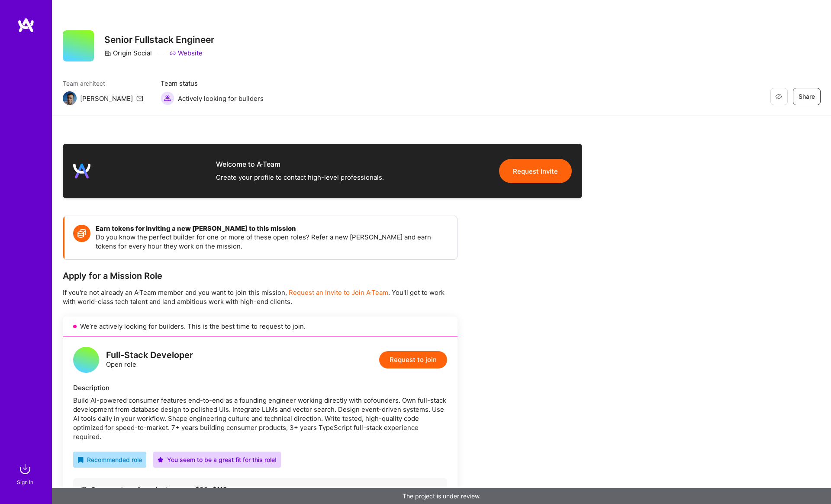 The width and height of the screenshot is (831, 504). What do you see at coordinates (260, 297) in the screenshot?
I see `p: If you're not already an A·Team member and you want to join this mission, . You'll get to work wi...` at bounding box center [260, 297].